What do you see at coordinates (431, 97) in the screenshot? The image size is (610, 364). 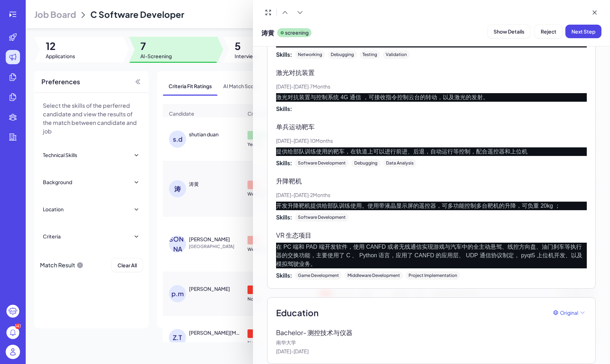 I see `p: 激光对抗装置与控制系统 4G 通信 ，可接收指令控制云台的转动，以及激光的发射。` at bounding box center [431, 97].